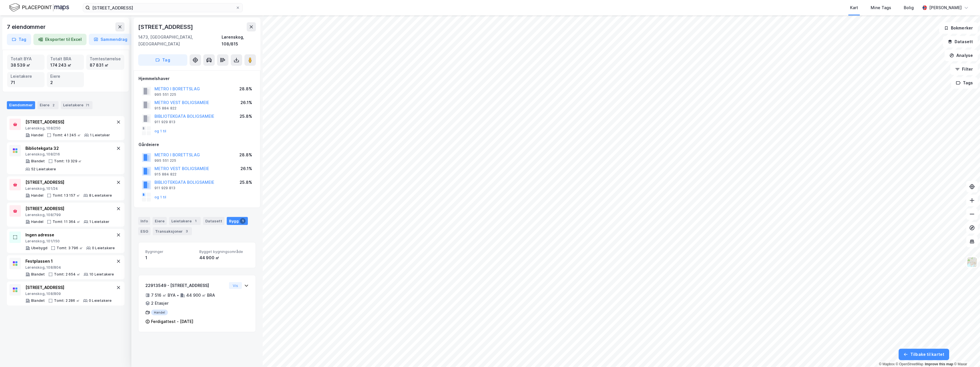  What do you see at coordinates (102, 275) in the screenshot?
I see `div: 10 Leietakere` at bounding box center [102, 275].